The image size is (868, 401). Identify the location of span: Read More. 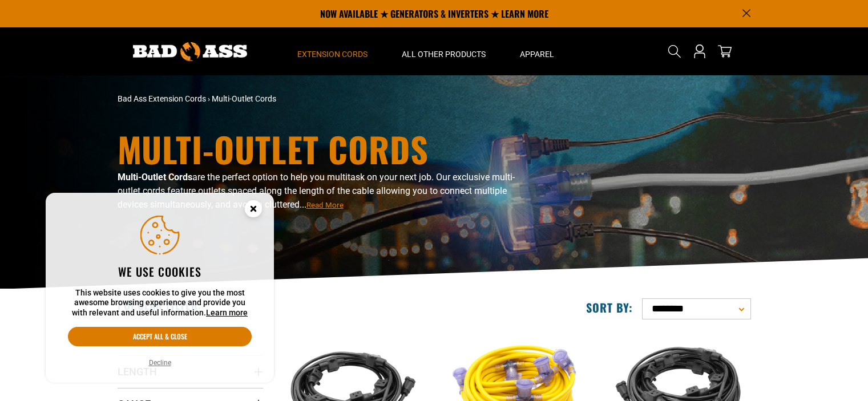
(324, 205).